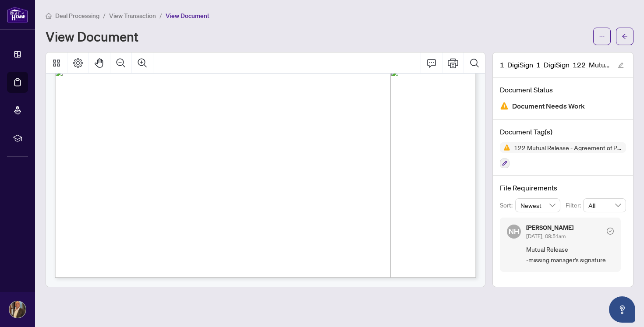 This screenshot has height=327, width=644. I want to click on span: ellipsis, so click(602, 36).